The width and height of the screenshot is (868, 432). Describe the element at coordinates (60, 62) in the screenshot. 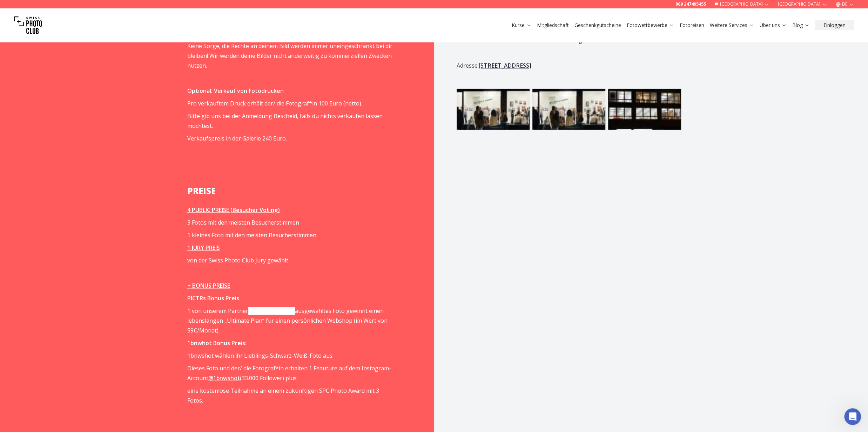

I see `div: Hi 😀 Schön, dass du uns besuchst. Stell' uns gerne jederzeit Fragen oder hinterlasse ein Feedback.` at that location.